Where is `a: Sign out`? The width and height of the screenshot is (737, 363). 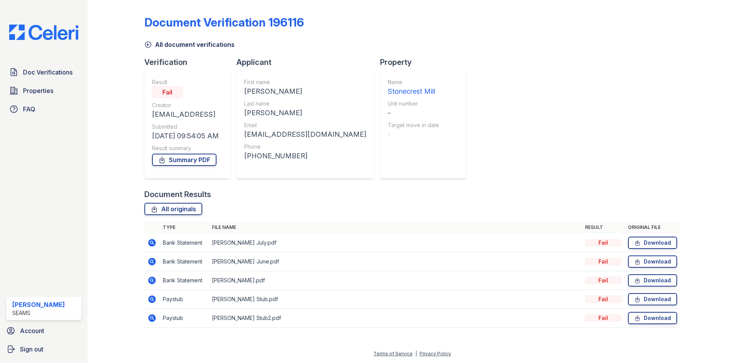
a: Sign out is located at coordinates (44, 349).